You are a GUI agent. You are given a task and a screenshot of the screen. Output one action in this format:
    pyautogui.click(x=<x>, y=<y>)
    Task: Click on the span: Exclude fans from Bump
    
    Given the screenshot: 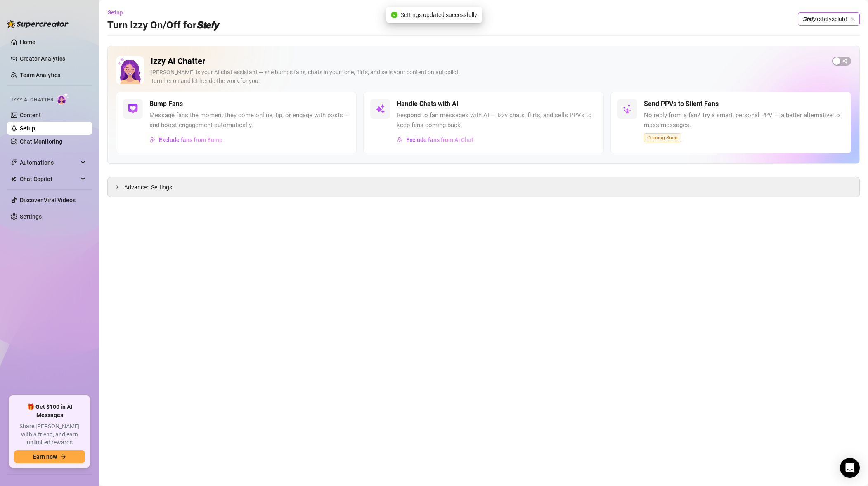 What is the action you would take?
    pyautogui.click(x=190, y=140)
    